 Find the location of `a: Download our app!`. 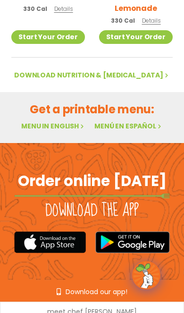

a: Download our app! is located at coordinates (92, 292).